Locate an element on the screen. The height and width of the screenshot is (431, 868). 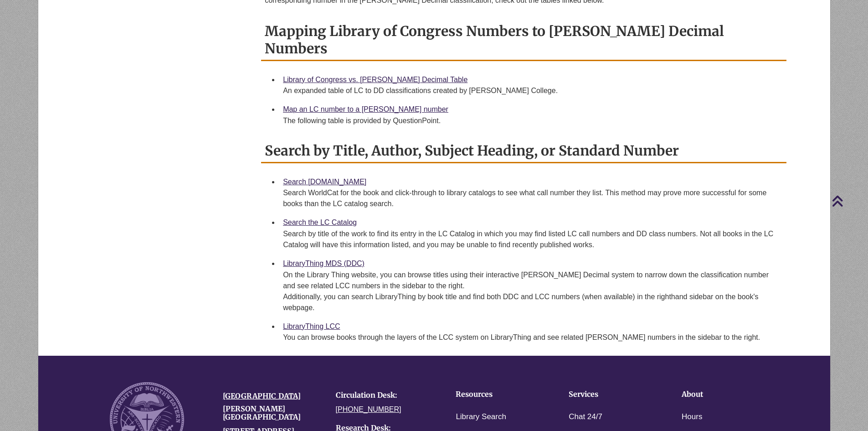
a: Library Search is located at coordinates (481, 417).